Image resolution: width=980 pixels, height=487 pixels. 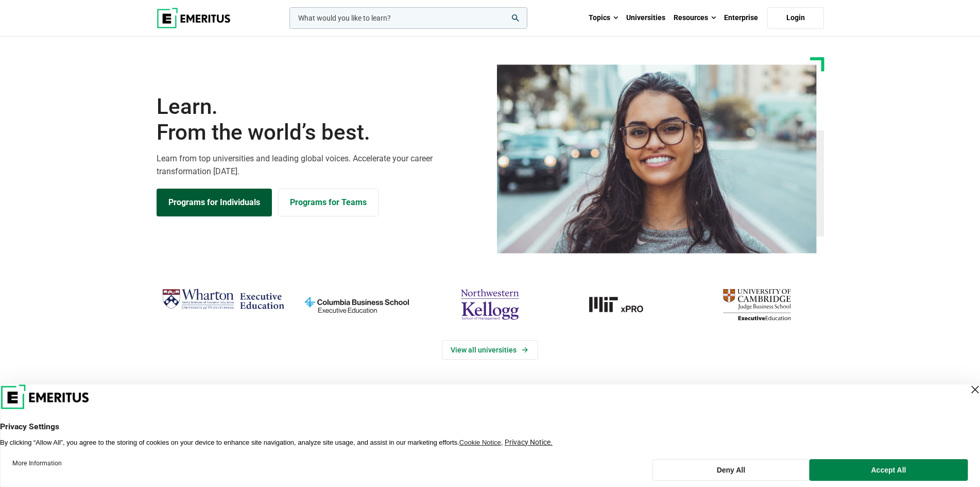 What do you see at coordinates (408, 18) in the screenshot?
I see `input: woocommerce-product-search-field-0` at bounding box center [408, 18].